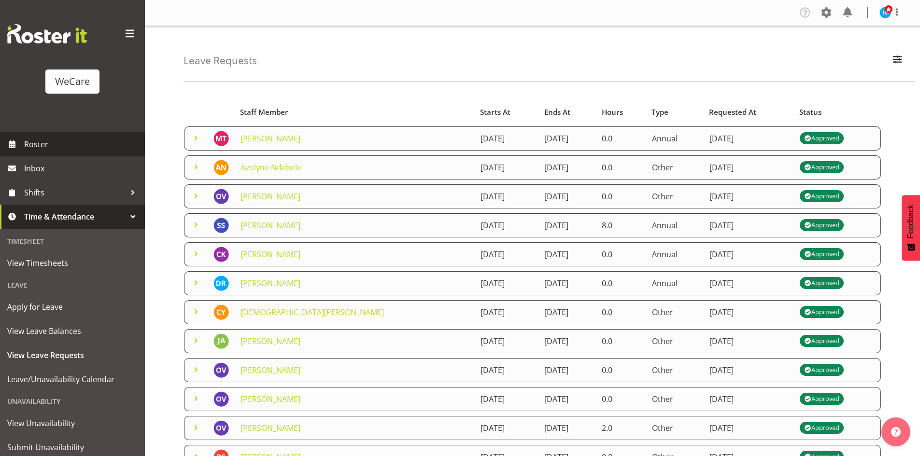 This screenshot has width=920, height=456. Describe the element at coordinates (72, 355) in the screenshot. I see `span: View Leave Requests` at that location.